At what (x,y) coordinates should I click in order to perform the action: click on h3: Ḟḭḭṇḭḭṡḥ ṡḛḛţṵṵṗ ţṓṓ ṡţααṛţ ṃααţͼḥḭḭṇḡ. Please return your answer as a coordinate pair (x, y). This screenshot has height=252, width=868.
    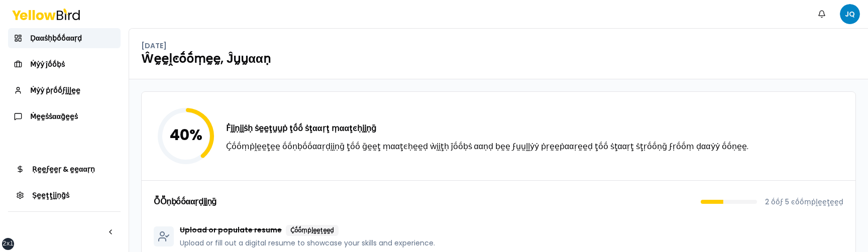
    Looking at the image, I should click on (487, 128).